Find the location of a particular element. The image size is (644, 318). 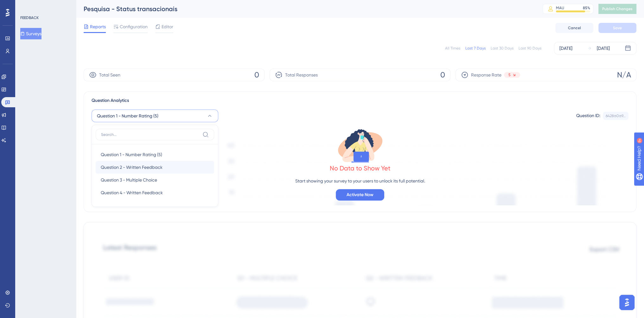

div: Last 30 Days is located at coordinates (502, 48).